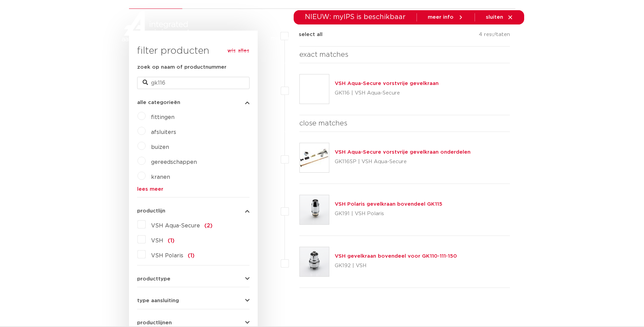 Image resolution: width=644 pixels, height=327 pixels. I want to click on span: productlijn, so click(151, 211).